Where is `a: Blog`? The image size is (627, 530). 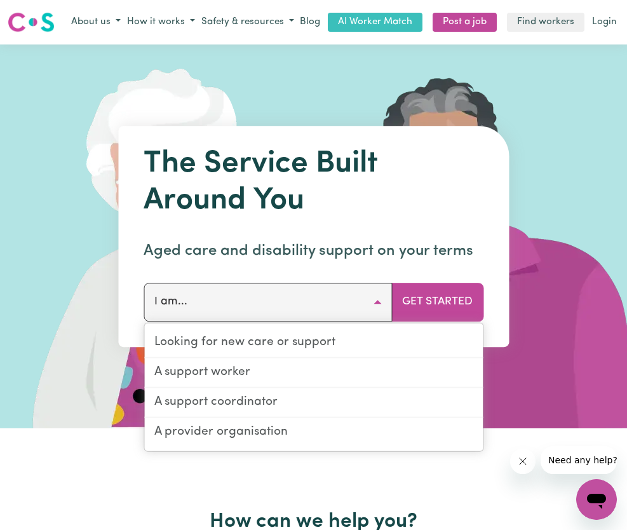 a: Blog is located at coordinates (310, 22).